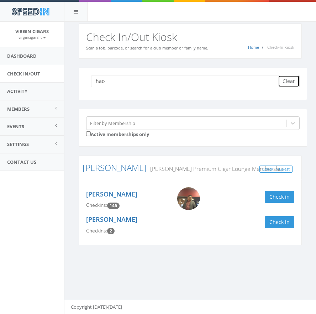 This screenshot has width=316, height=314. I want to click on span: Settings, so click(18, 144).